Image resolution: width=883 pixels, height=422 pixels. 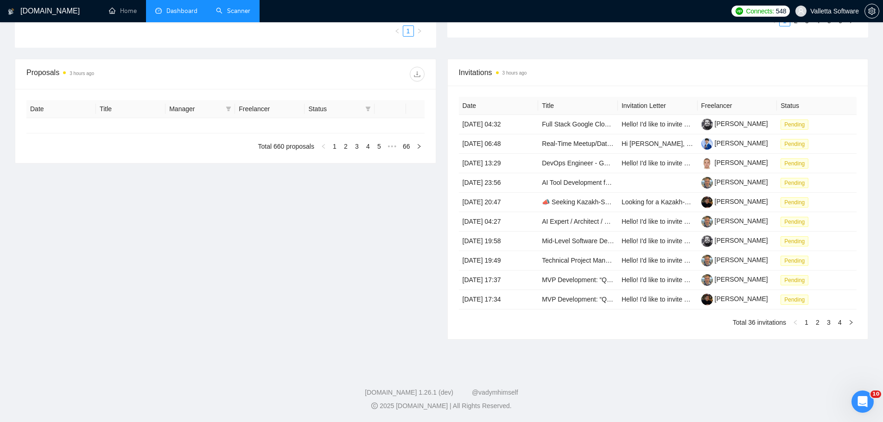 What do you see at coordinates (357, 147) in the screenshot?
I see `li: 3` at bounding box center [357, 147].